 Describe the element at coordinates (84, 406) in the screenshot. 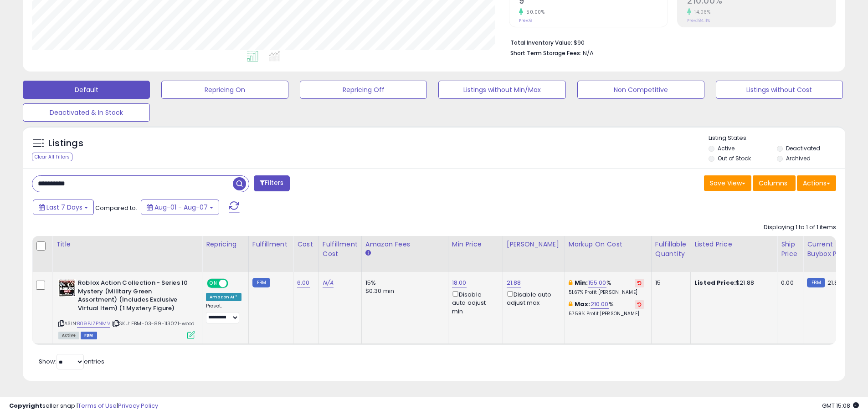

I see `div: seller snap | |` at that location.